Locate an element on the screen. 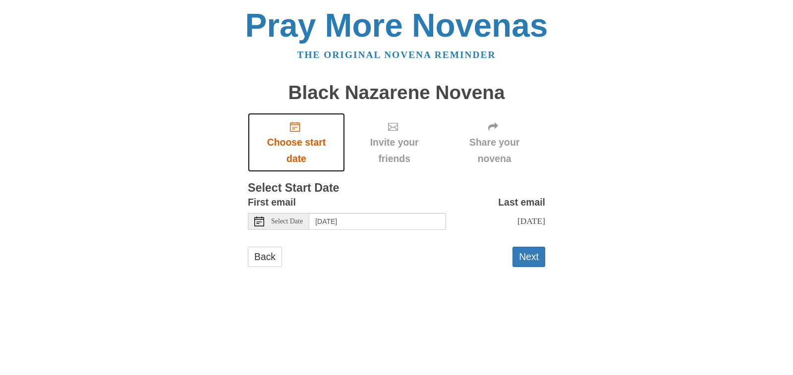 The image size is (793, 375). a: The original novena reminder is located at coordinates (397, 55).